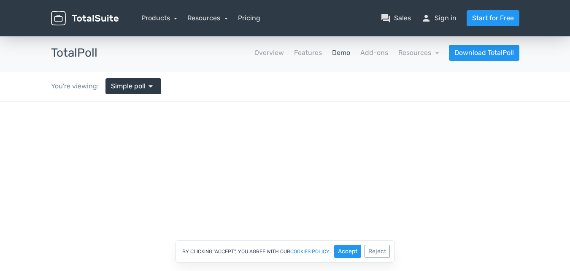  I want to click on span: Simple poll, so click(128, 86).